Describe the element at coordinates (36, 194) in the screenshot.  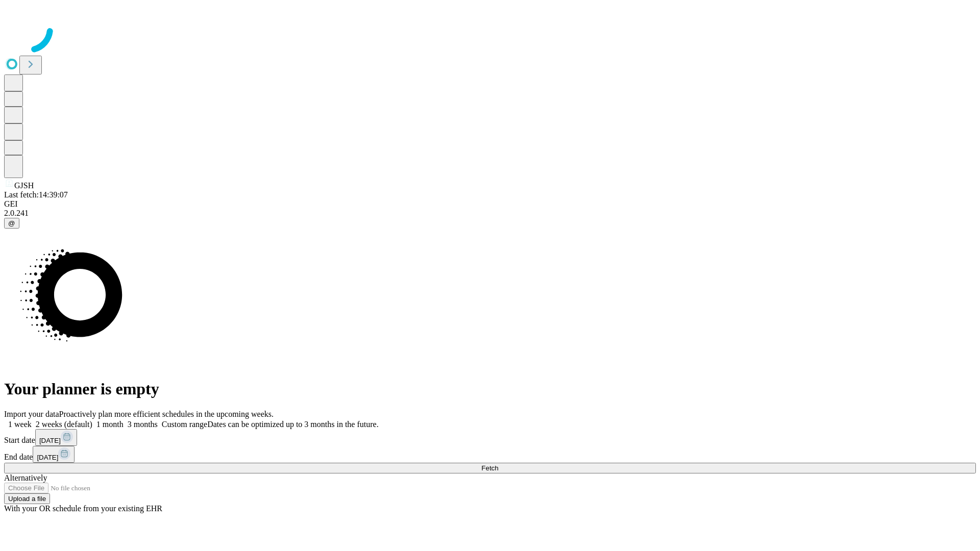
I see `span: Last fetch: 14:39:07` at that location.